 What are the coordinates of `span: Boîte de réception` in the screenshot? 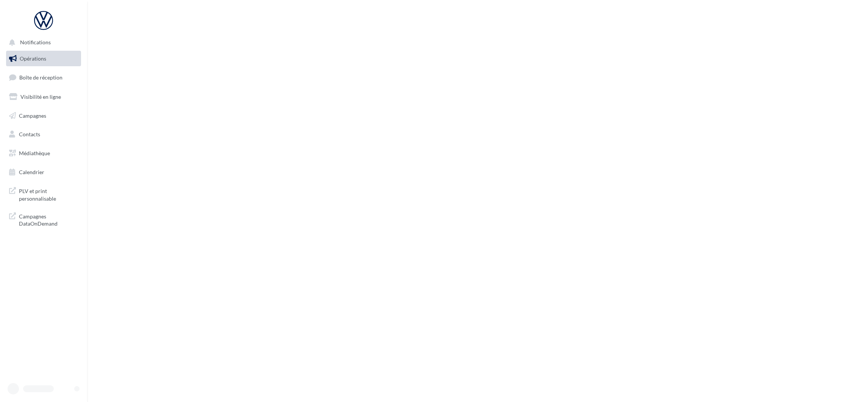 It's located at (41, 77).